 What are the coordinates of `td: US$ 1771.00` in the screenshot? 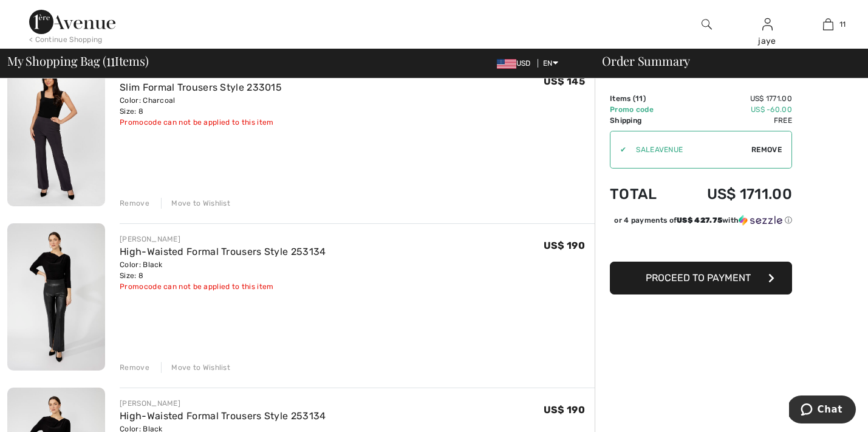 It's located at (733, 99).